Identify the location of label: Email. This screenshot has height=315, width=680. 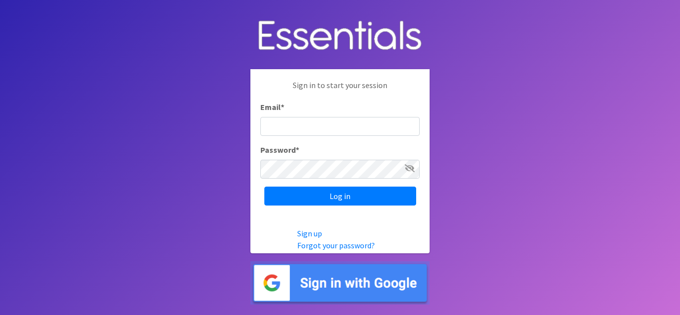
(272, 107).